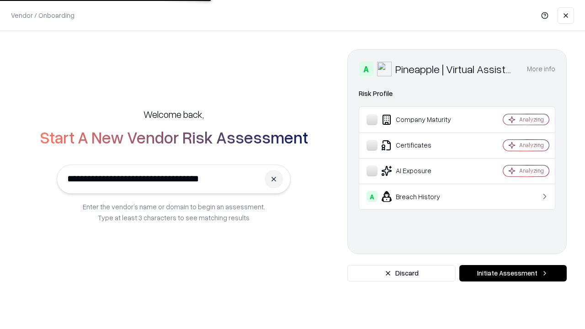 The width and height of the screenshot is (585, 329). Describe the element at coordinates (174, 212) in the screenshot. I see `p: Enter the vendor’s name or domain to begin an assessment. Type at least 3 characters to see match...` at that location.